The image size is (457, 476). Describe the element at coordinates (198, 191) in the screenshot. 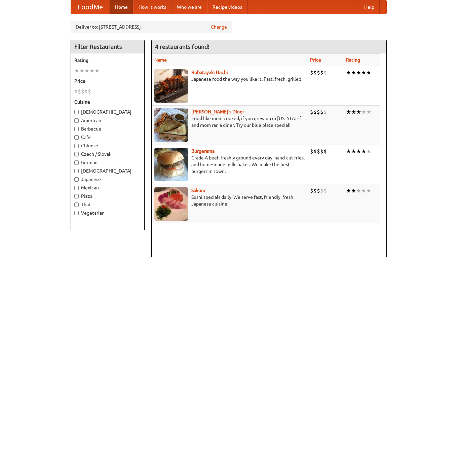

I see `a: Sakura` at that location.